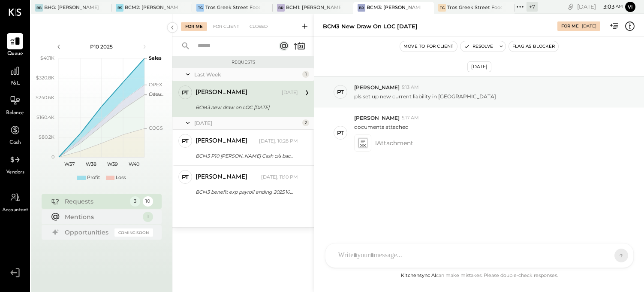 The image size is (644, 292). What do you see at coordinates (88, 232) in the screenshot?
I see `div: Opportunities` at bounding box center [88, 232].